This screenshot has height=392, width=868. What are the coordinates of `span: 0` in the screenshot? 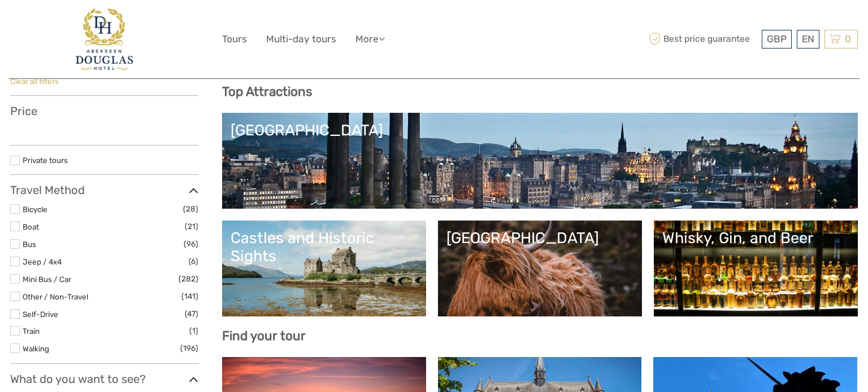 It's located at (847, 39).